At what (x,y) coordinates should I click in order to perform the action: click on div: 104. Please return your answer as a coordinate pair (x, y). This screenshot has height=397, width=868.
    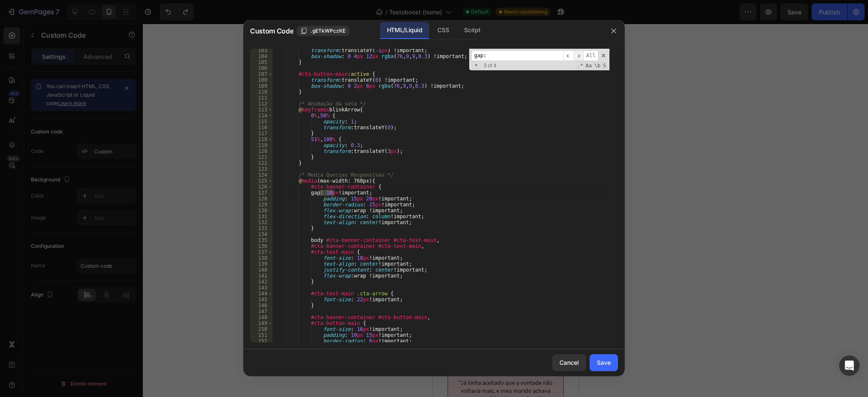
    Looking at the image, I should click on (261, 56).